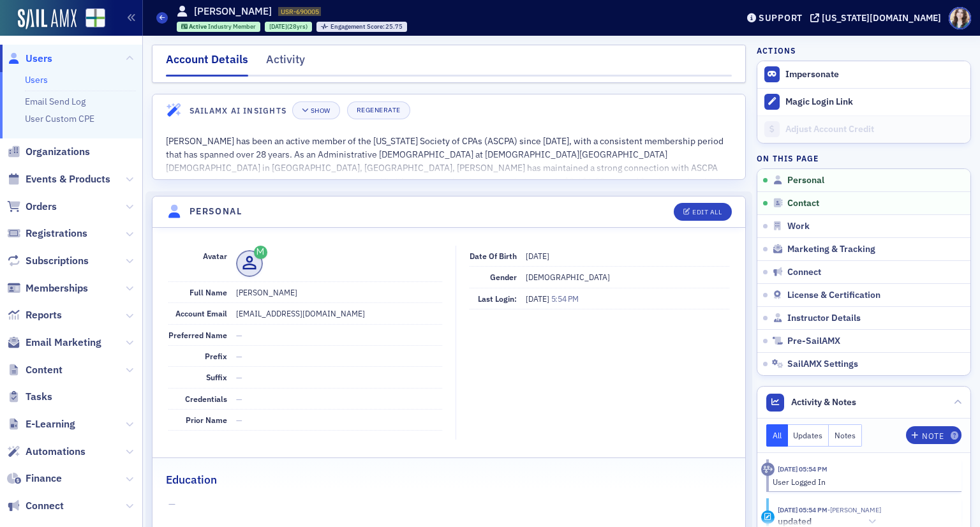 The height and width of the screenshot is (527, 980). What do you see at coordinates (39, 59) in the screenshot?
I see `span: Users` at bounding box center [39, 59].